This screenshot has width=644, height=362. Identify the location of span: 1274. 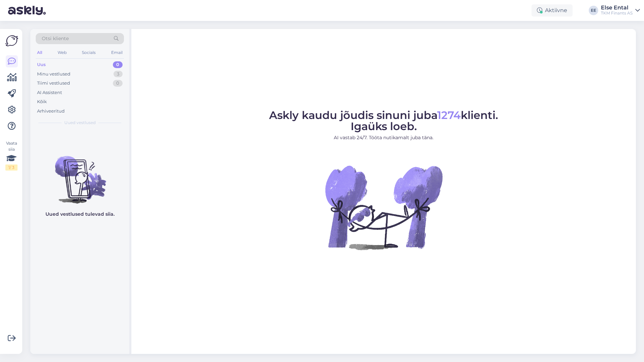
(449, 115).